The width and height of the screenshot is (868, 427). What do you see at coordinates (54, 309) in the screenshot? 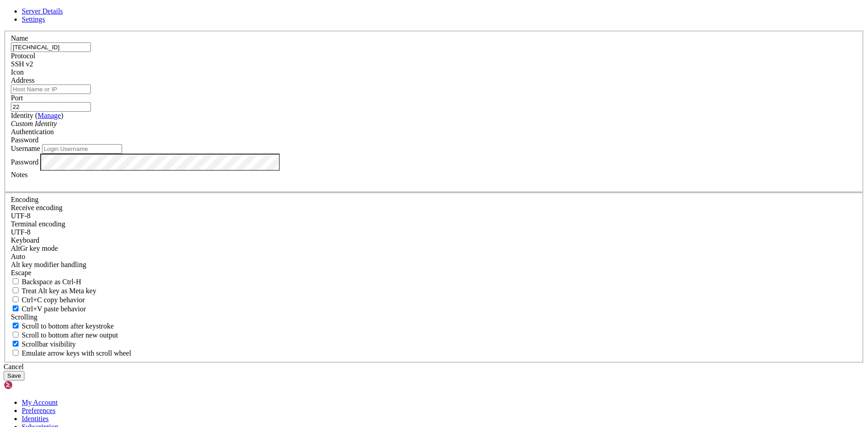
I see `span: Ctrl+V paste behavior` at bounding box center [54, 309].